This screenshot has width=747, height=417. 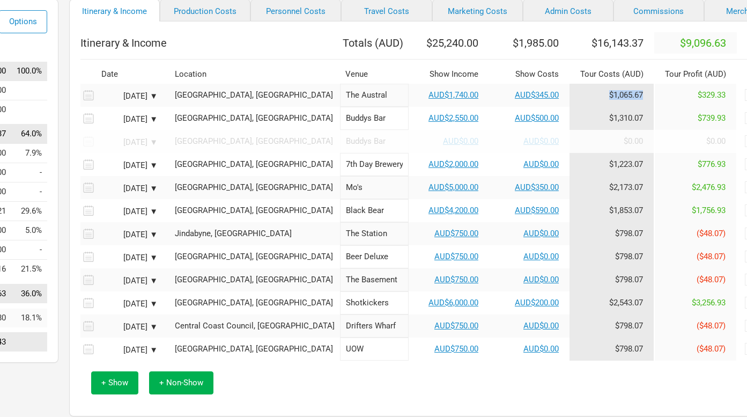 I want to click on input: The Austral, so click(x=374, y=95).